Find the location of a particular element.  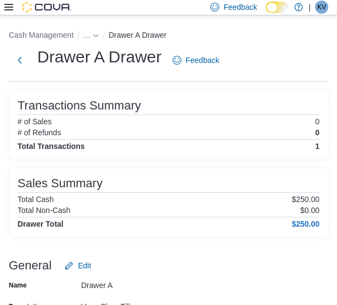

h3: Transactions Summary is located at coordinates (79, 106).